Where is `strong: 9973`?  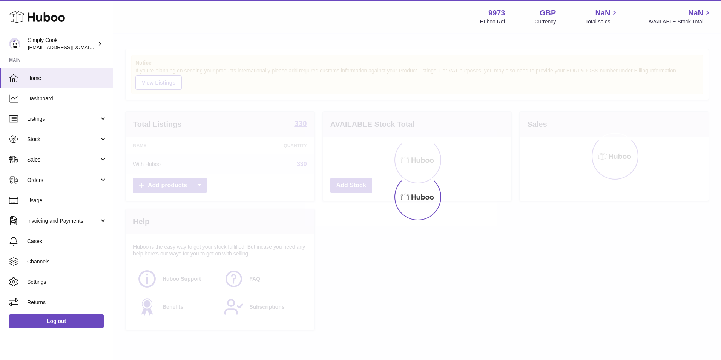 strong: 9973 is located at coordinates (497, 13).